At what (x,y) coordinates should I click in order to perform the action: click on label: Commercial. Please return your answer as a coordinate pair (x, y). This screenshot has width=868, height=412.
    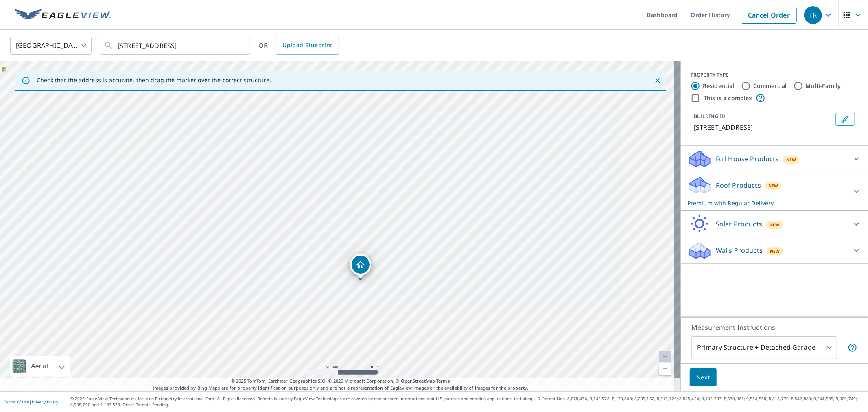
    Looking at the image, I should click on (770, 86).